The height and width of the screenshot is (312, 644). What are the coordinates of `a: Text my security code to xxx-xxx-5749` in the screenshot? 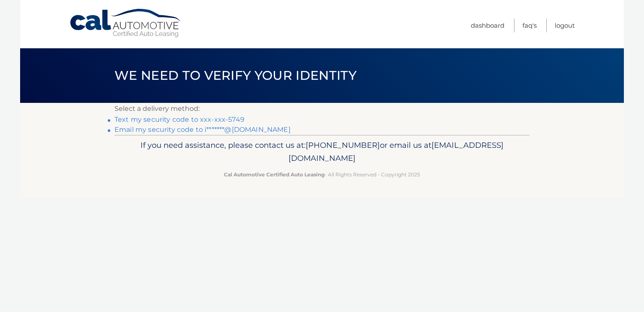 It's located at (179, 119).